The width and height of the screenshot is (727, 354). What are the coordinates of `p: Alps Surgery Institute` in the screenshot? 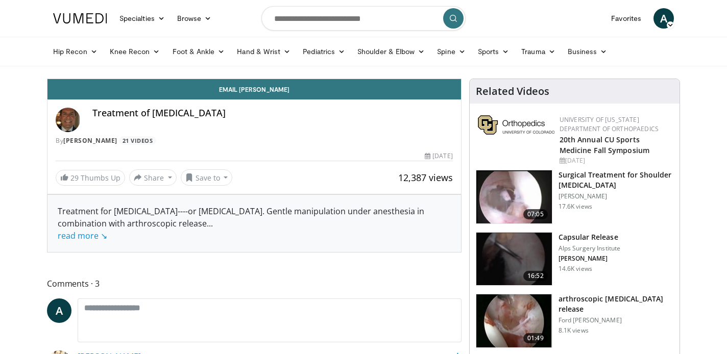 It's located at (590, 249).